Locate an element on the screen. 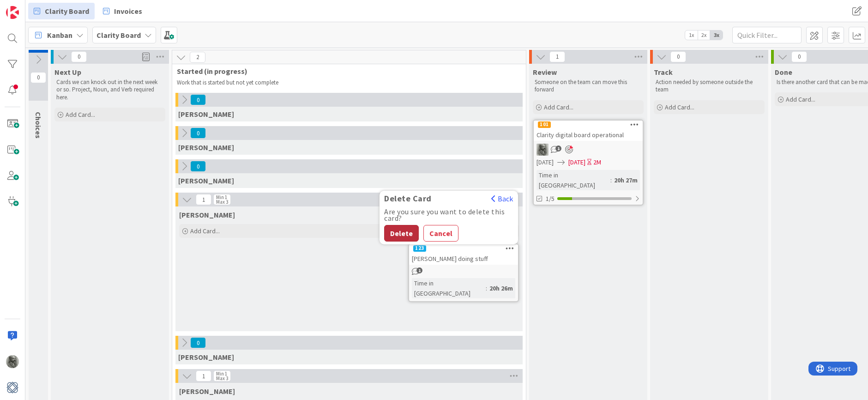 The width and height of the screenshot is (868, 400). div: 123Delete CardBackAre you sure you want to delete this card?DeleteCancel is located at coordinates (463, 248).